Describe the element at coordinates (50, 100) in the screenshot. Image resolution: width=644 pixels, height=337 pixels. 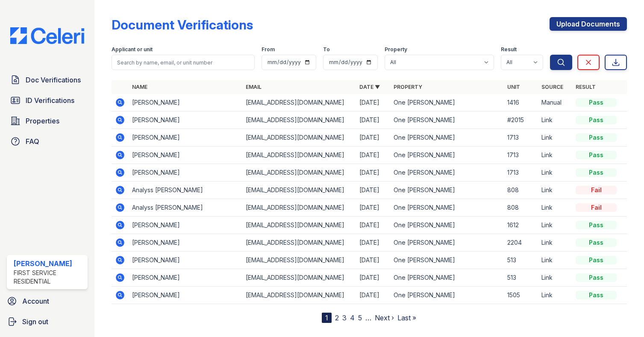
I see `span: ID Verifications` at that location.